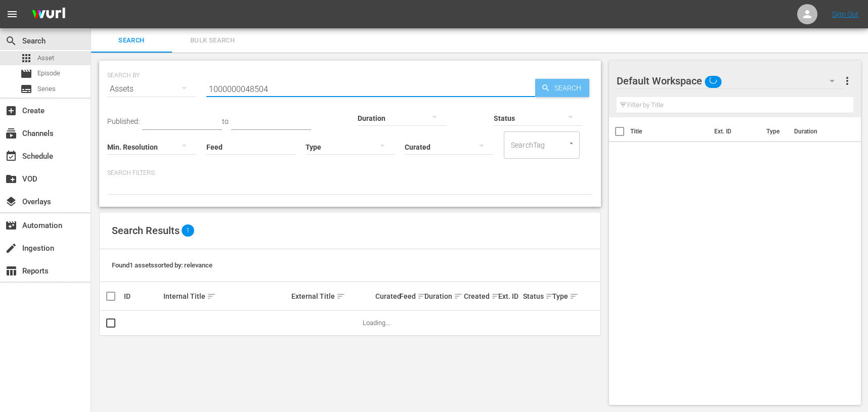 This screenshot has height=412, width=868. I want to click on span: VOD, so click(11, 179).